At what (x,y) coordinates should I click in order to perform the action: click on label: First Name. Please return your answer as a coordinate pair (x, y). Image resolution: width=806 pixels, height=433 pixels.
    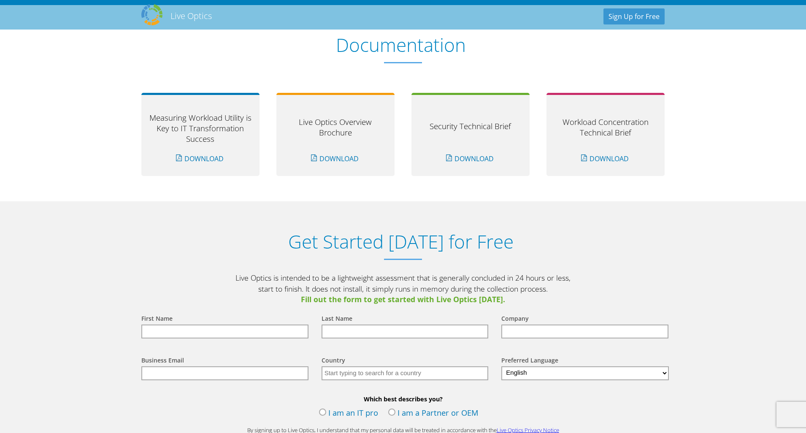
    Looking at the image, I should click on (157, 320).